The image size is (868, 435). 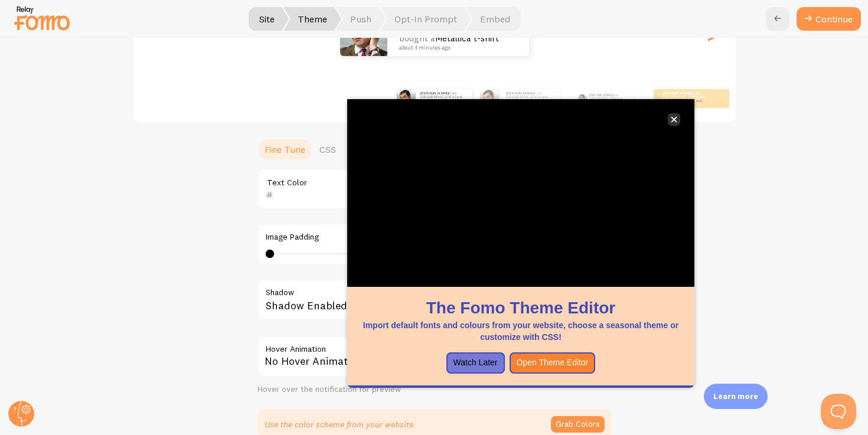 What do you see at coordinates (328, 149) in the screenshot?
I see `a: CSS` at bounding box center [328, 149].